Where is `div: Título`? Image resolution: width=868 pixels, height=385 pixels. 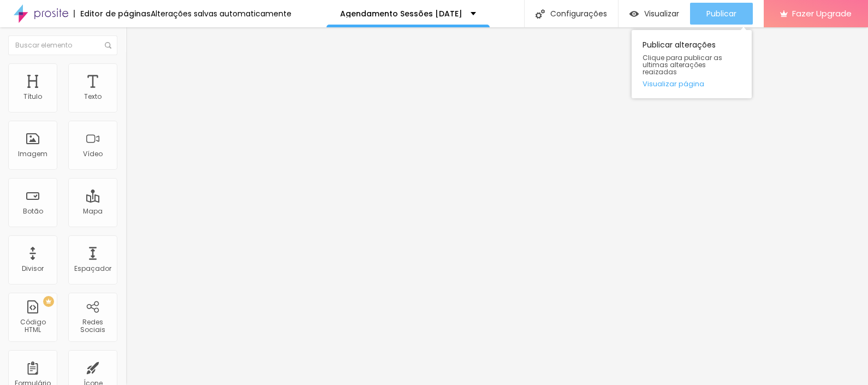
div: Título is located at coordinates (33, 97).